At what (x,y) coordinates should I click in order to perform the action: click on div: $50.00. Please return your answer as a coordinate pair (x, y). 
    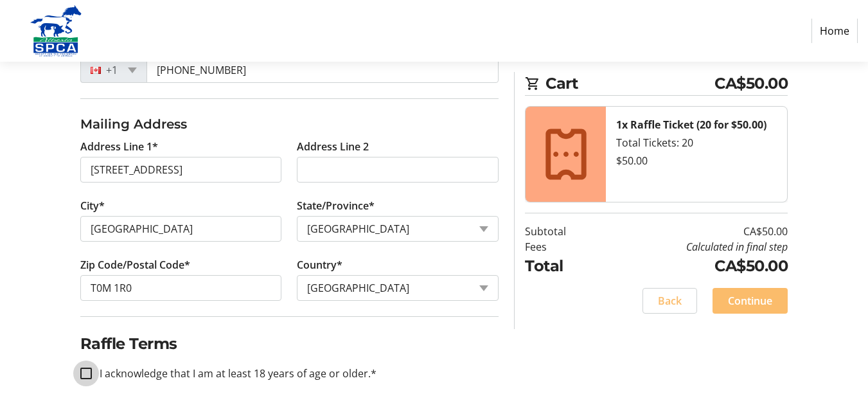
    Looking at the image, I should click on (696, 160).